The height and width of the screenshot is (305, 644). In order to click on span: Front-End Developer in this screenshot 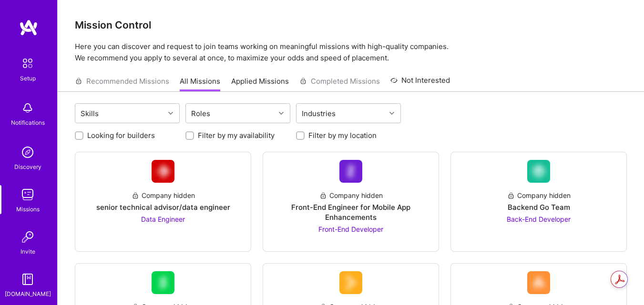, I will do `click(351, 229)`.